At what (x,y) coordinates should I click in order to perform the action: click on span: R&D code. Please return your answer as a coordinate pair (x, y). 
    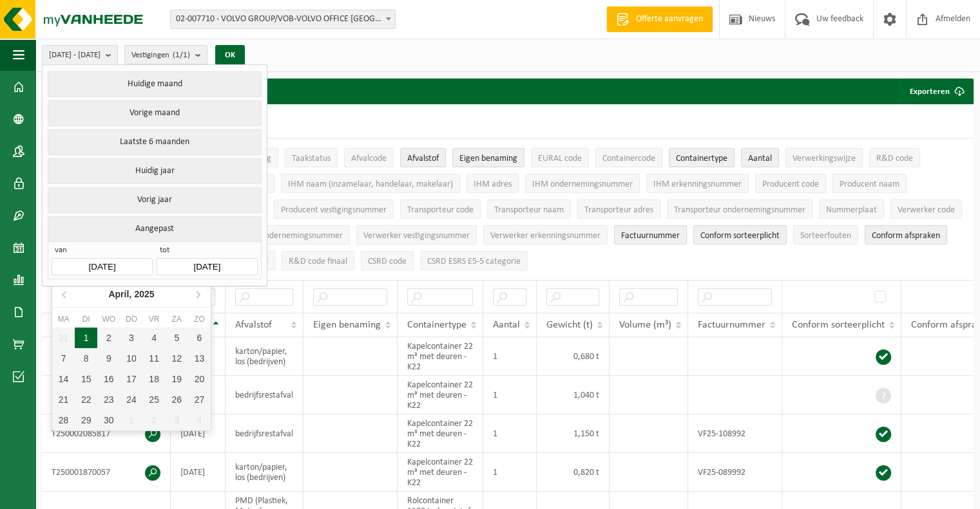
    Looking at the image, I should click on (894, 158).